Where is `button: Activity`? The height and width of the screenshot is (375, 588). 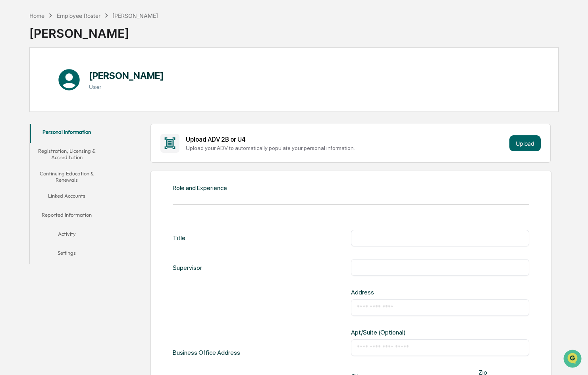
button: Activity is located at coordinates (66, 235).